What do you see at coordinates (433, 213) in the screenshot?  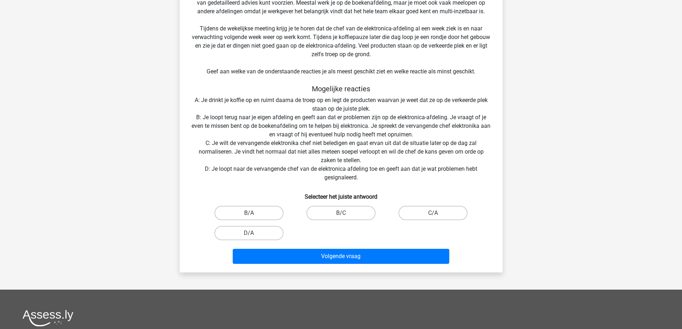 I see `label: C/A` at bounding box center [433, 213].